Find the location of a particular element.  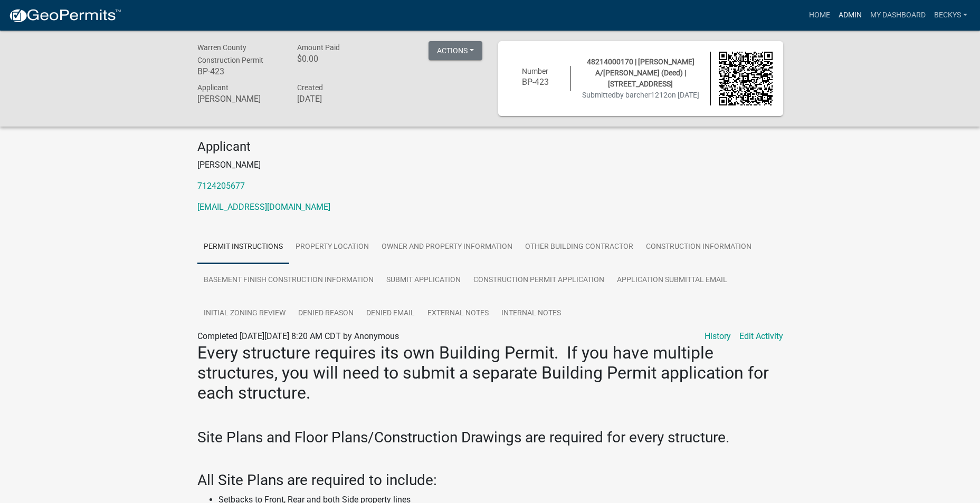

span: by barcher1212 is located at coordinates (642, 95).